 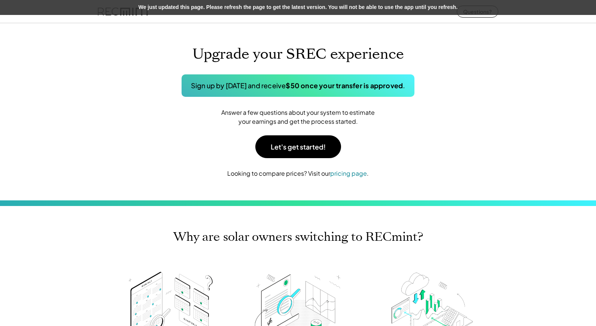 I want to click on div: Looking to compare prices? Visit our ., so click(x=298, y=174).